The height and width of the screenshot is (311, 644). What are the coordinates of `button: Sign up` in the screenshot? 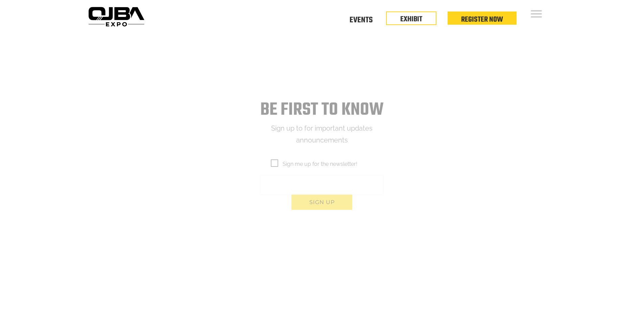 It's located at (322, 202).